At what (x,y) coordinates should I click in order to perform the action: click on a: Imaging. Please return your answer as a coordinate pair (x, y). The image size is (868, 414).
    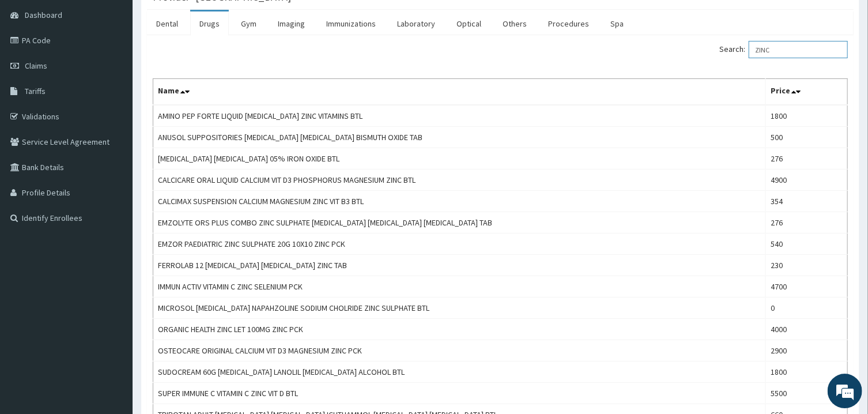
    Looking at the image, I should click on (291, 24).